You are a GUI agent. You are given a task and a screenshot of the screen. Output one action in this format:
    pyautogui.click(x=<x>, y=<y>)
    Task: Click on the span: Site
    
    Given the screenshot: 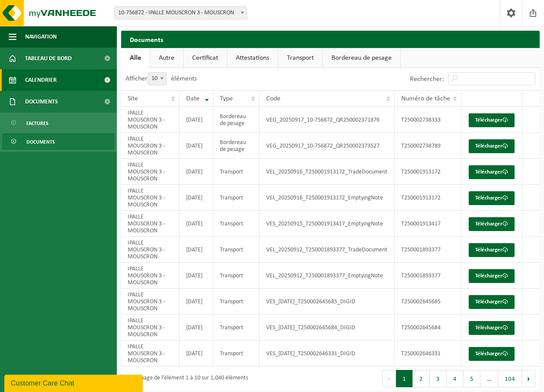 What is the action you would take?
    pyautogui.click(x=133, y=99)
    